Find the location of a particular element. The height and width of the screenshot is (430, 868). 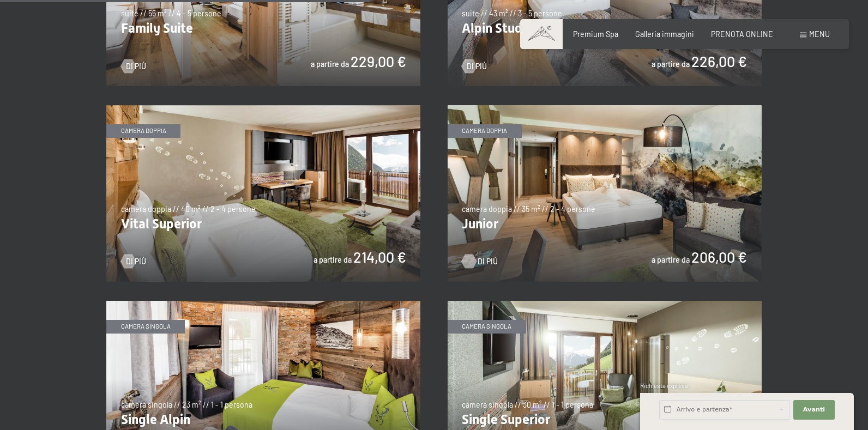

span: Galleria immagini is located at coordinates (665, 34).